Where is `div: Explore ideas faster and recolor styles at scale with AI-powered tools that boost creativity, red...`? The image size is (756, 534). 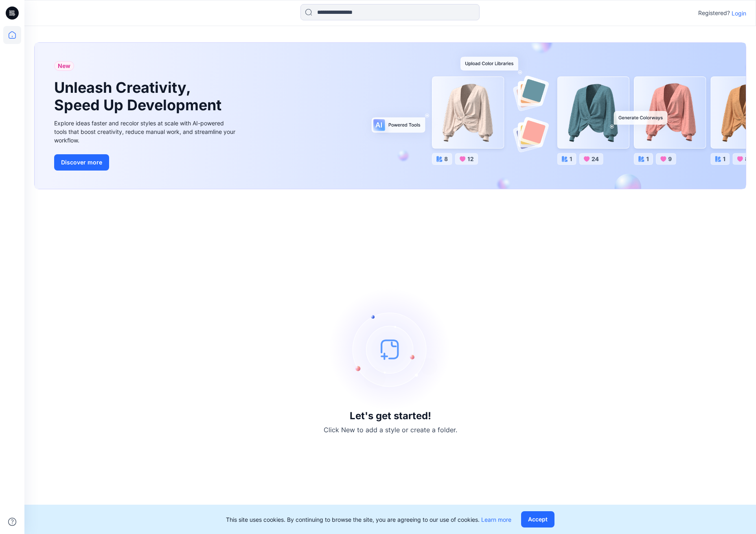
div: Explore ideas faster and recolor styles at scale with AI-powered tools that boost creativity, red... is located at coordinates (146, 131).